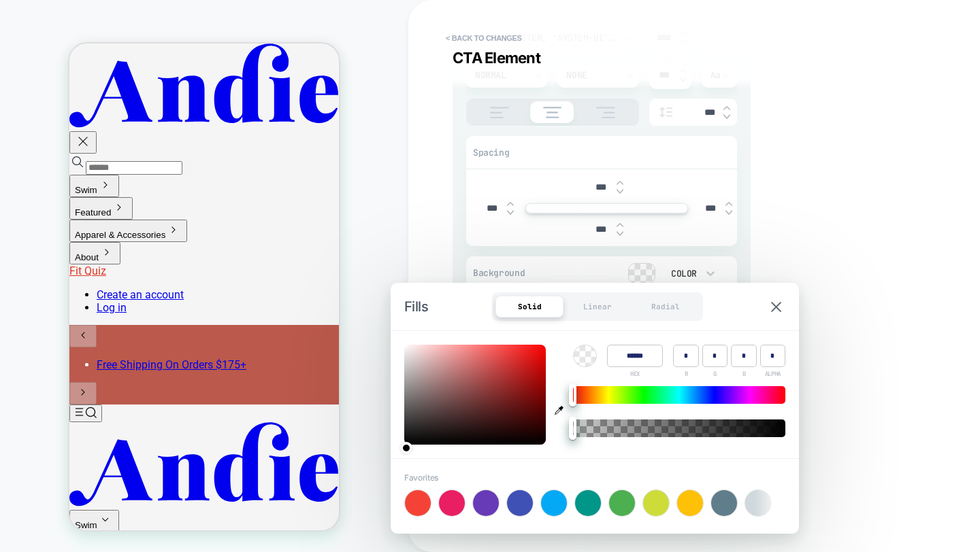  Describe the element at coordinates (17, 214) in the screenshot. I see `span: About` at that location.